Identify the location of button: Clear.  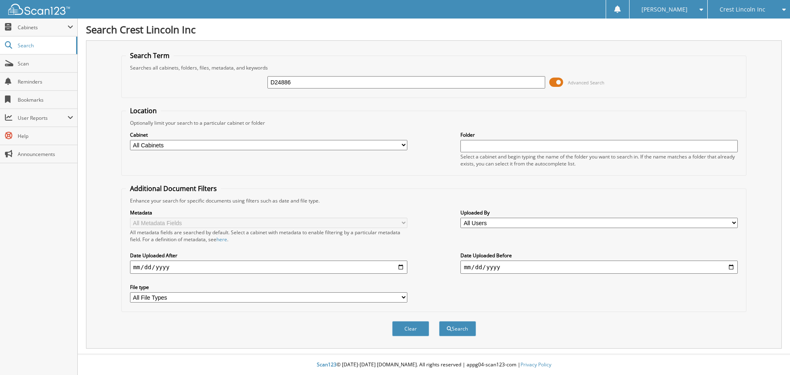
(411, 328).